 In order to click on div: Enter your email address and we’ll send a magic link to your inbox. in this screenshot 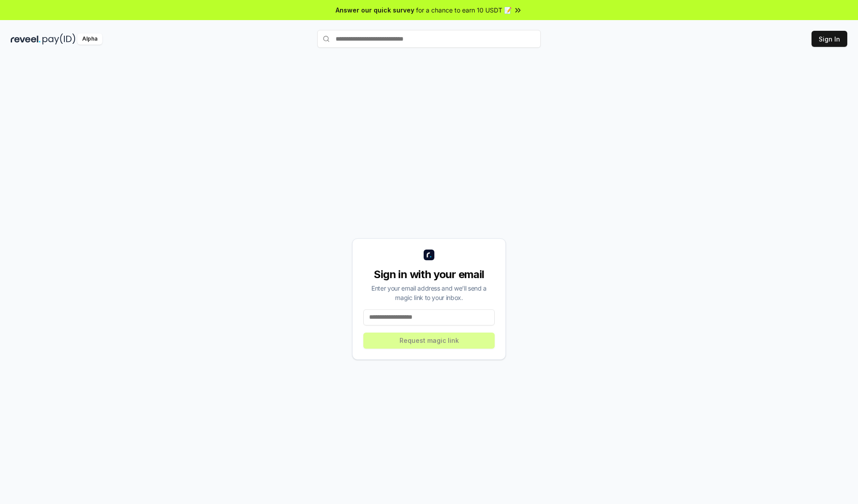, I will do `click(429, 293)`.